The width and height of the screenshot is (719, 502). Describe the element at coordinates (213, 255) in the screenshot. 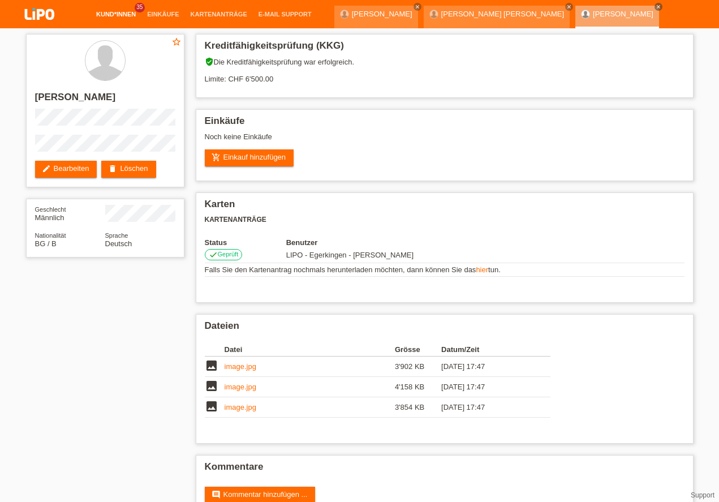

I see `i: check` at that location.